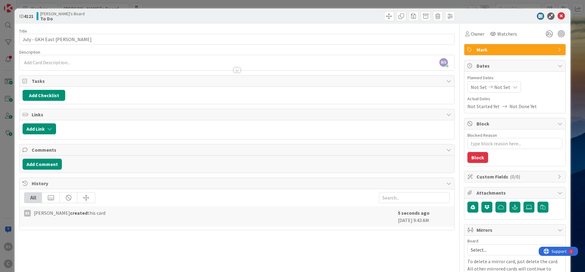 This screenshot has height=272, width=585. I want to click on span: History, so click(237, 183).